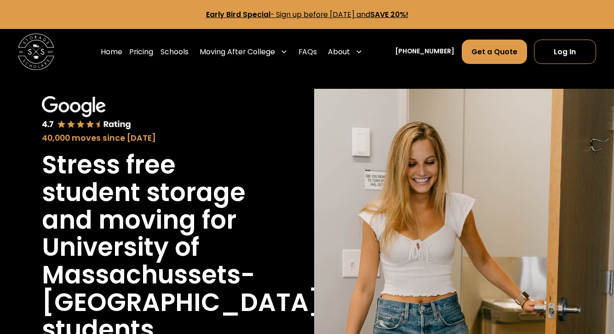  What do you see at coordinates (174, 52) in the screenshot?
I see `a: Schools` at bounding box center [174, 52].